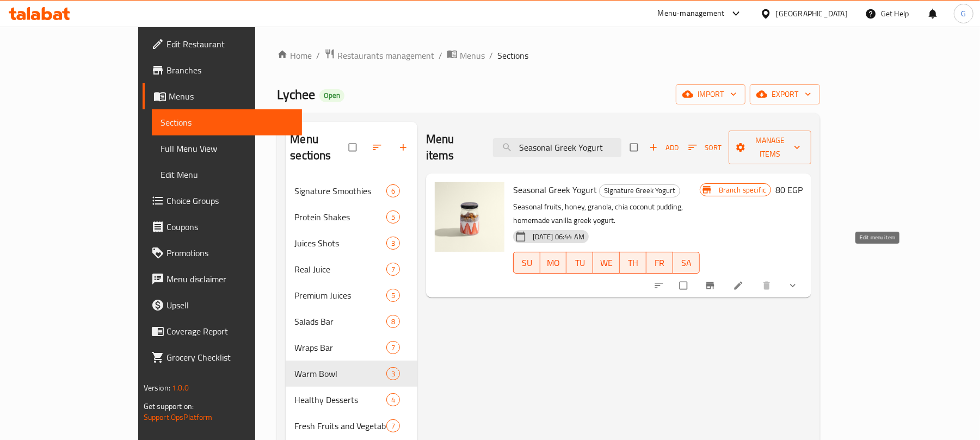 The width and height of the screenshot is (980, 440). Describe the element at coordinates (340, 322) in the screenshot. I see `div: Salads Bar` at that location.